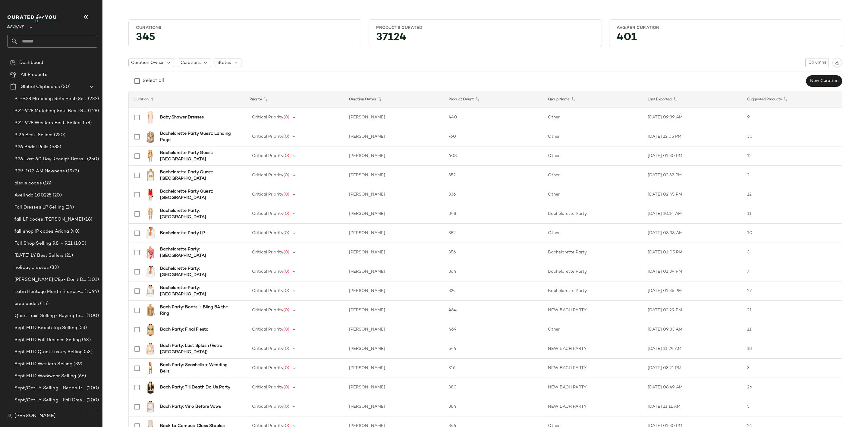 This screenshot has width=868, height=427. What do you see at coordinates (74, 231) in the screenshot?
I see `span: (40)` at bounding box center [74, 231].